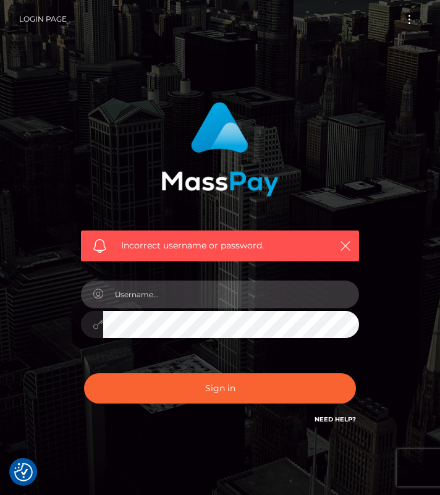  Describe the element at coordinates (23, 472) in the screenshot. I see `button: Consent Preferences` at that location.